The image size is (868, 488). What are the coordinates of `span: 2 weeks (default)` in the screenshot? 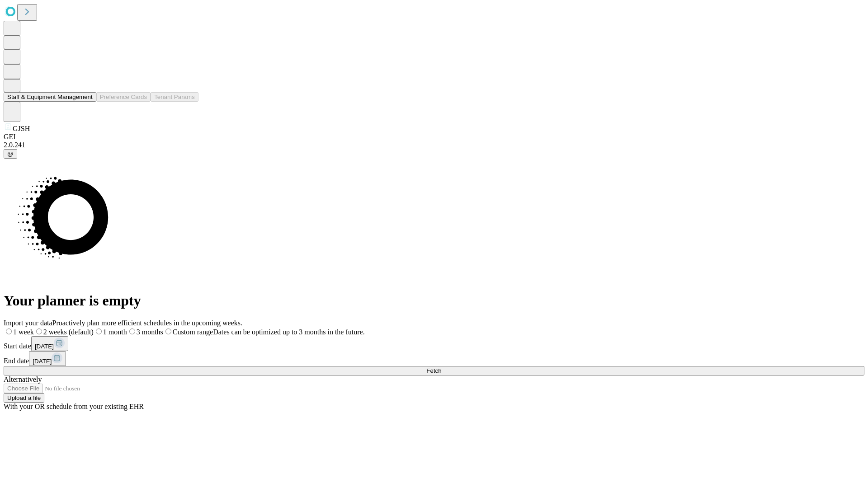 It's located at (68, 332).